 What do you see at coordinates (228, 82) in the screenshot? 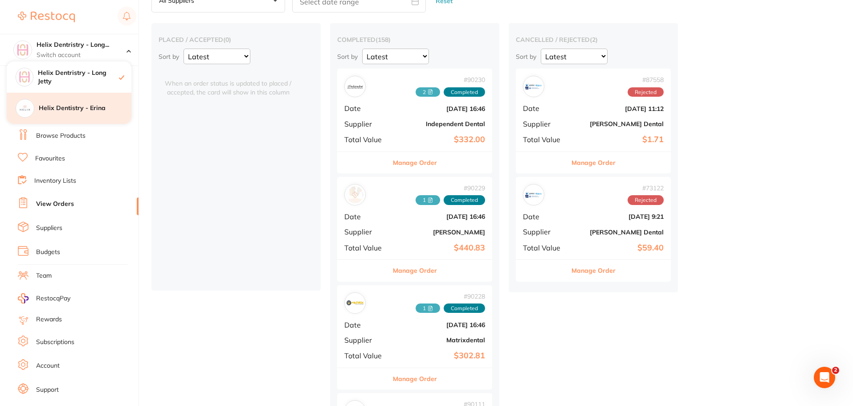
I see `span: When an order status is updated to placed / accepted, the card will show in this column` at bounding box center [228, 82].